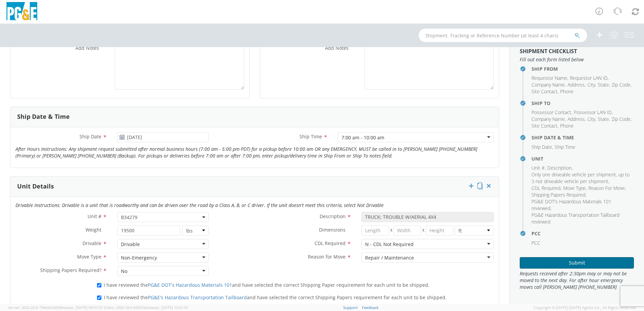 The image size is (644, 311). What do you see at coordinates (267, 285) in the screenshot?
I see `span: I have reviewed the and have selected the correct Shipping Paper requirement for each unit to be ...` at bounding box center [267, 285].